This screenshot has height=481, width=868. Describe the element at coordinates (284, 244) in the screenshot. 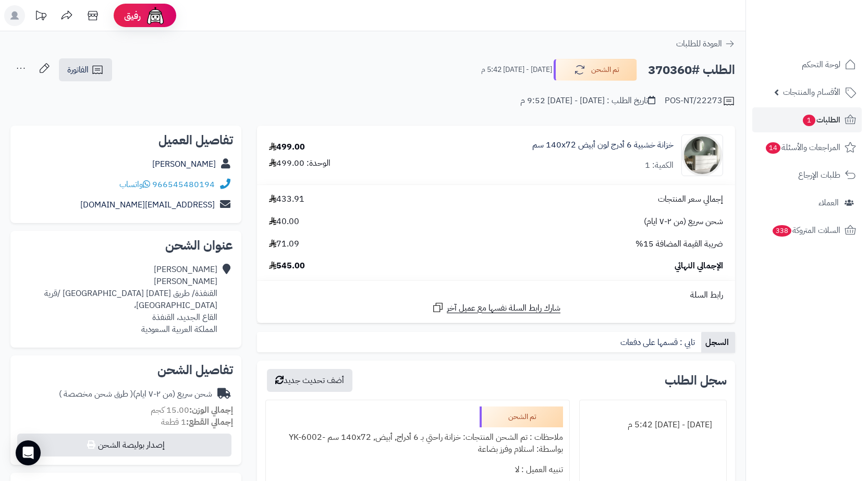

I see `span: 71.09` at that location.